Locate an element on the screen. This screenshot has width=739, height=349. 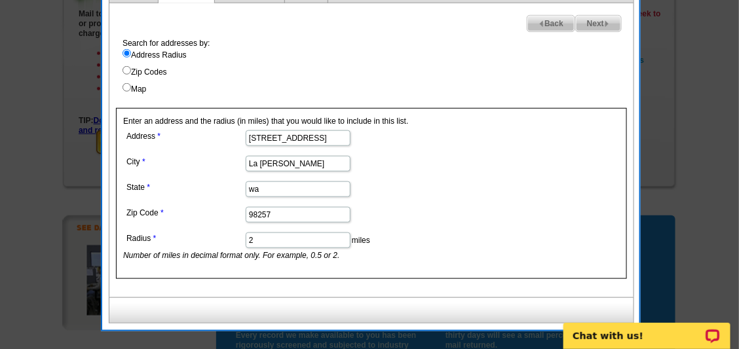
label: State is located at coordinates (186, 187).